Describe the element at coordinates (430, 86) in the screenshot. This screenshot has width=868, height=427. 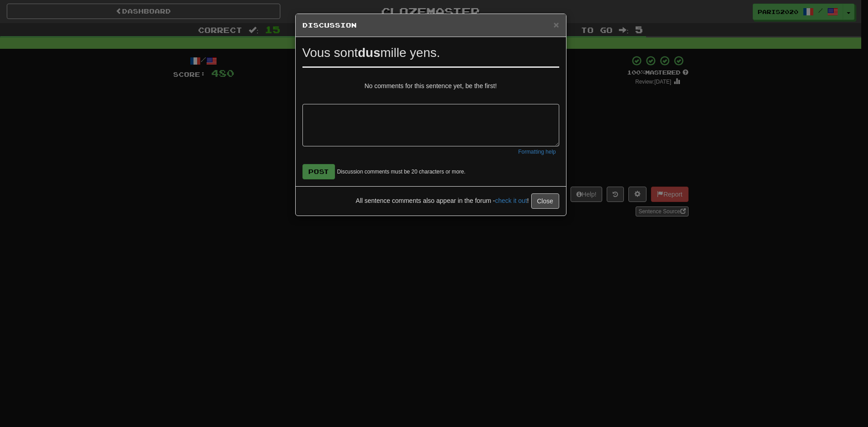
I see `div: No comments for this sentence yet, be the first!` at that location.